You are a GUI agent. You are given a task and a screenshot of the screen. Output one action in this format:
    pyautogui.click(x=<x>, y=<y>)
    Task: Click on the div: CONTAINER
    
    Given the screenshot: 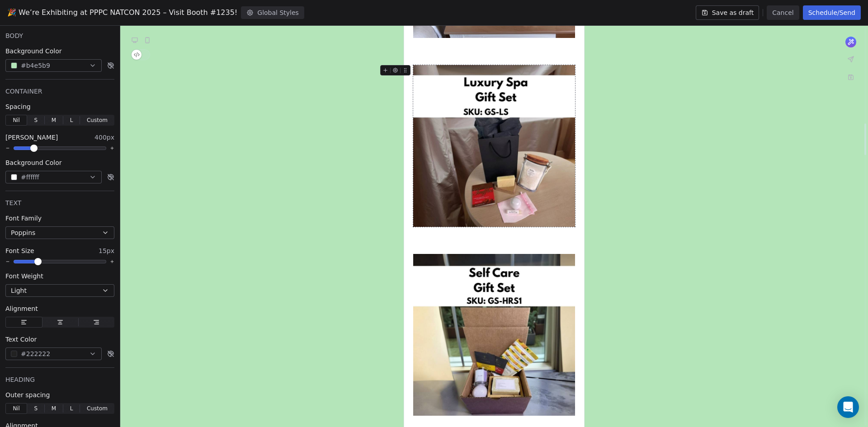 What is the action you would take?
    pyautogui.click(x=60, y=91)
    